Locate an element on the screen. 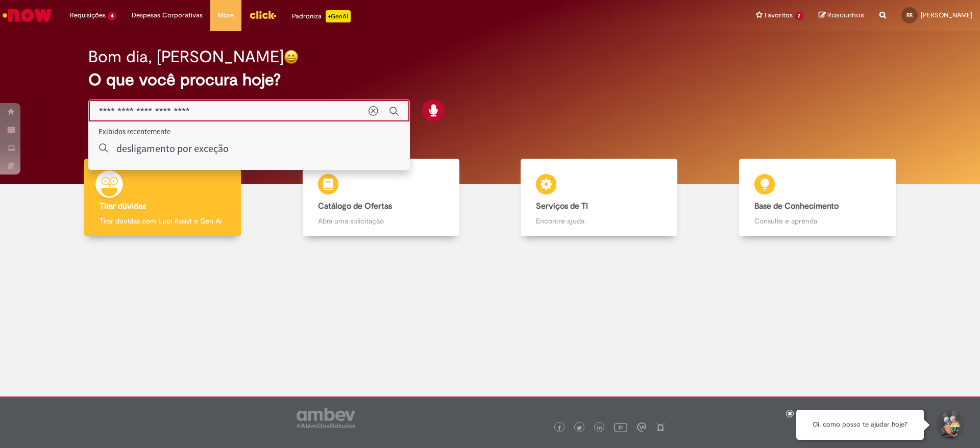  span: Rascunhos is located at coordinates (846, 15).